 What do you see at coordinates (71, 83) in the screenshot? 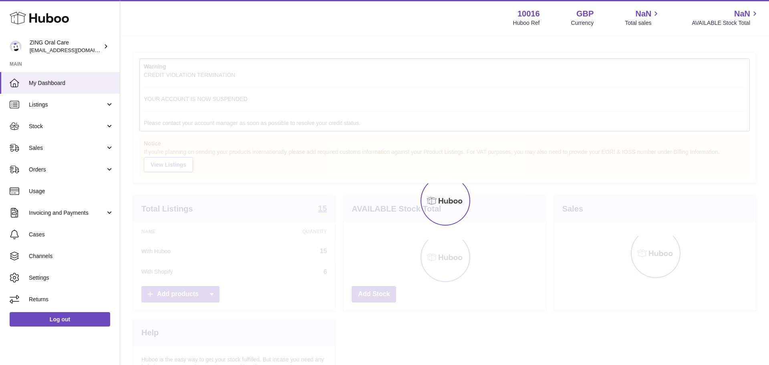
I see `span: My Dashboard` at bounding box center [71, 83].